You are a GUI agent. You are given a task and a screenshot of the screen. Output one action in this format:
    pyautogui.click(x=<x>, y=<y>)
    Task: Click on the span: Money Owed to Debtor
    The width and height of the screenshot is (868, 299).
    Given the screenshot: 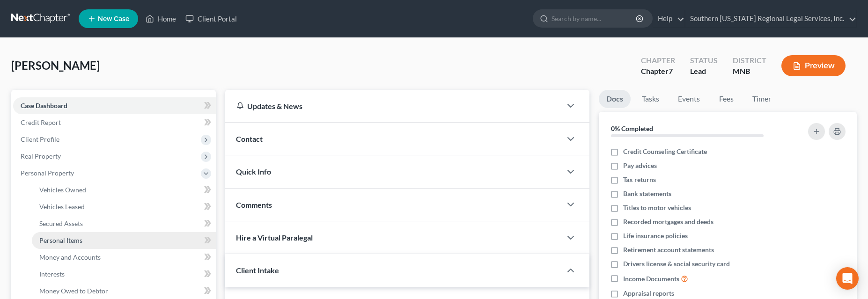 What is the action you would take?
    pyautogui.click(x=73, y=291)
    